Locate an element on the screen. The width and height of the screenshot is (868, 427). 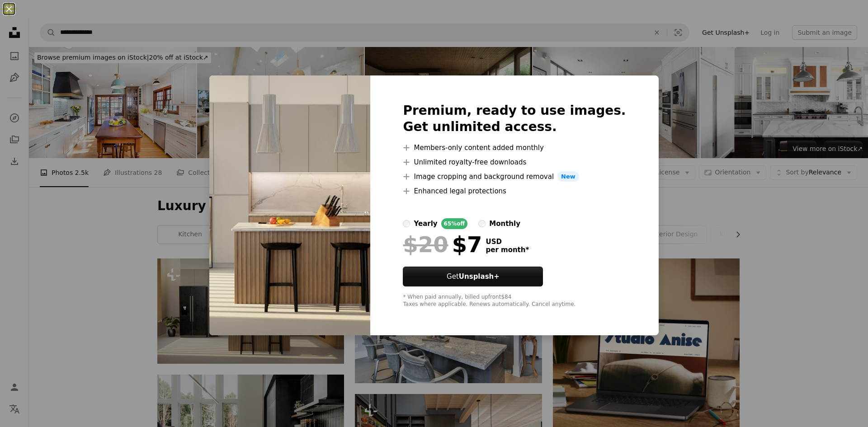
span: New is located at coordinates (568, 177).